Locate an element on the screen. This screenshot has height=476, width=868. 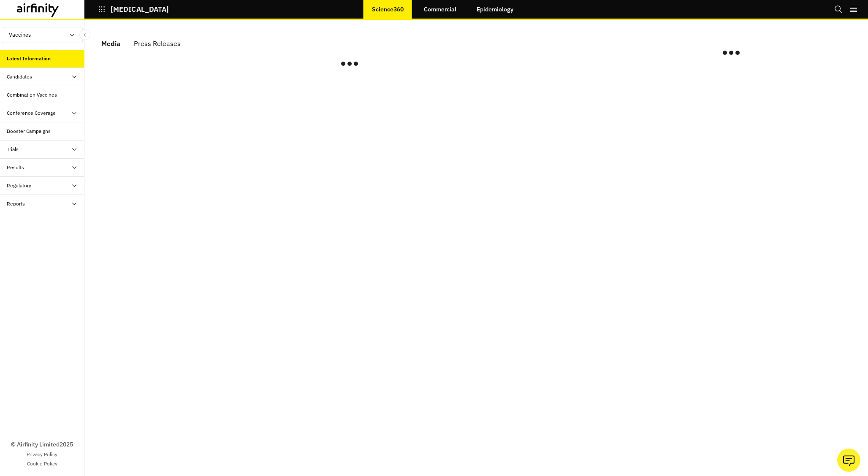
div: Booster Campaigns is located at coordinates (29, 131).